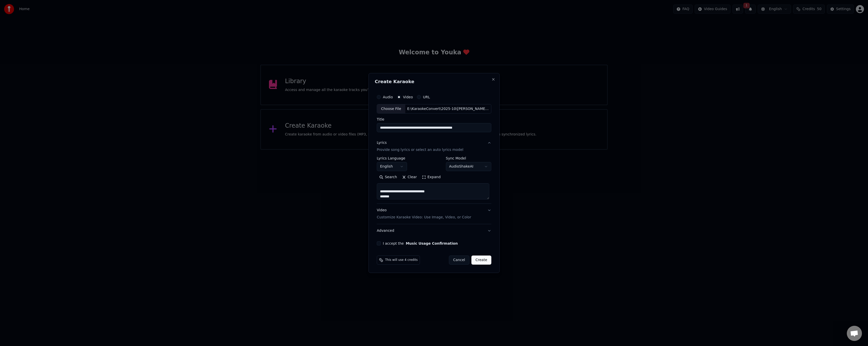 The image size is (868, 346). What do you see at coordinates (469, 159) in the screenshot?
I see `label: Sync Model` at bounding box center [469, 159].